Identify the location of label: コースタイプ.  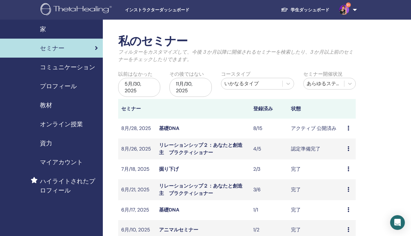
(236, 74).